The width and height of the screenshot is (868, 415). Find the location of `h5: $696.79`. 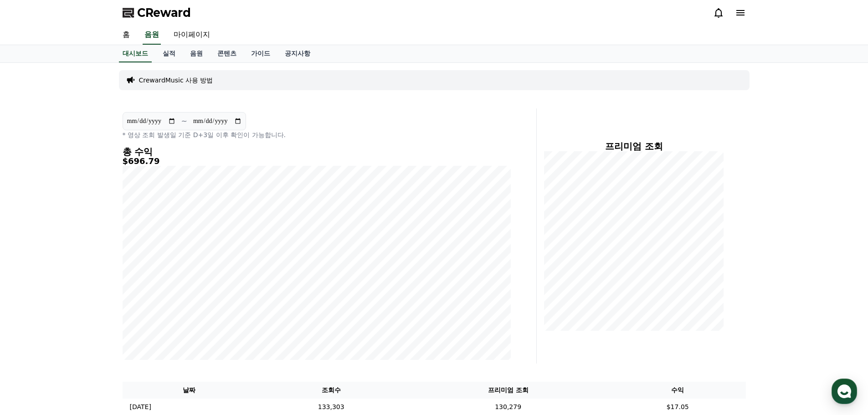

h5: $696.79 is located at coordinates (316, 161).